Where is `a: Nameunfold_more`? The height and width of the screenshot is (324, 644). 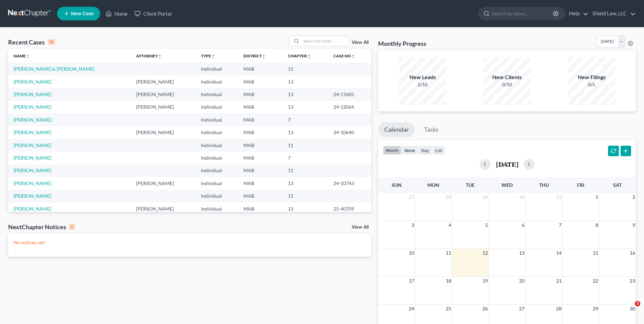
a: Nameunfold_more is located at coordinates (22, 55).